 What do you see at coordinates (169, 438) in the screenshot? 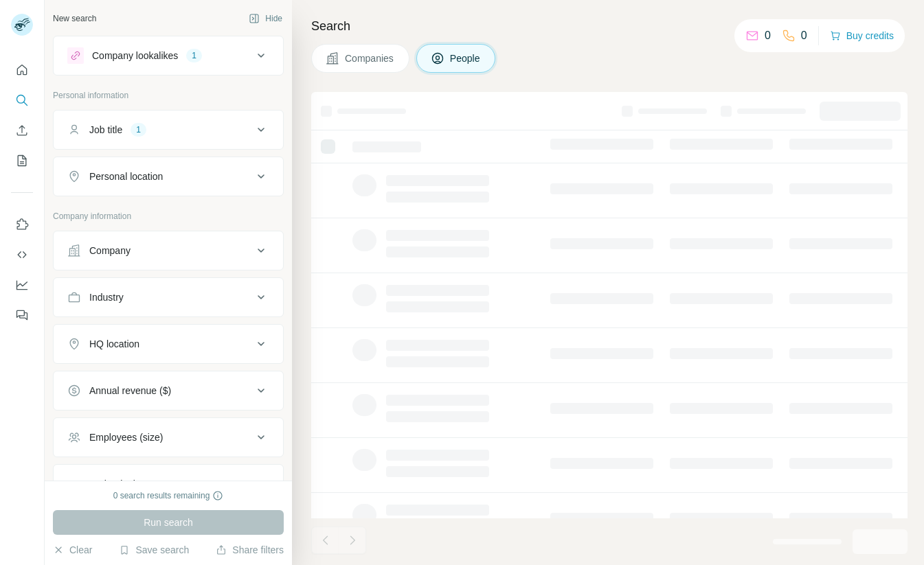
I see `button: Employees (size)` at bounding box center [169, 438].